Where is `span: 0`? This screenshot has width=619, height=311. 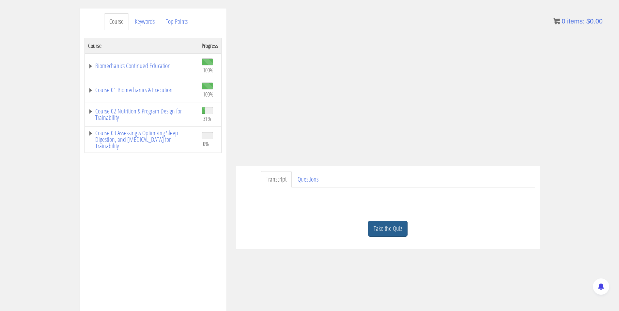 span: 0 is located at coordinates (563, 21).